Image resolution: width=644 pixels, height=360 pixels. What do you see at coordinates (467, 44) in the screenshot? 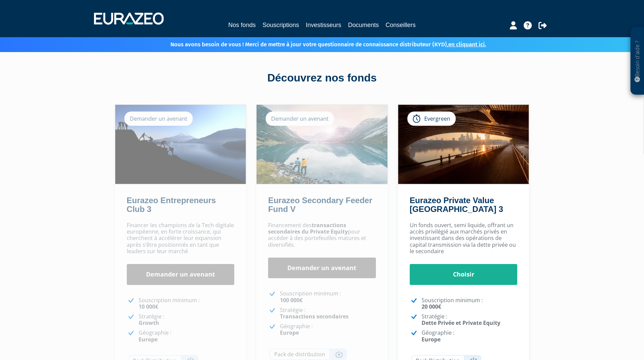
I see `a: en cliquant ici.` at bounding box center [467, 44].